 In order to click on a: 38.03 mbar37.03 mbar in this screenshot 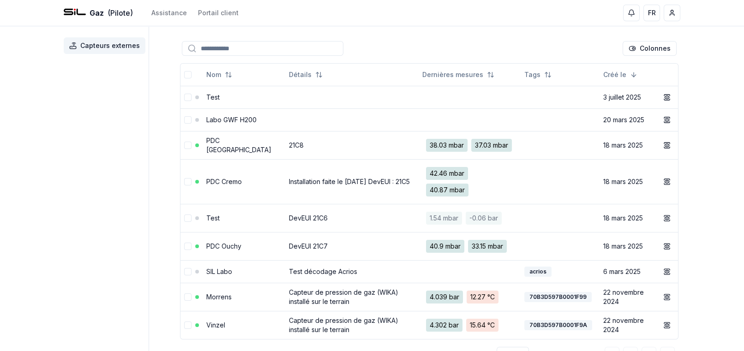, I will do `click(470, 145)`.